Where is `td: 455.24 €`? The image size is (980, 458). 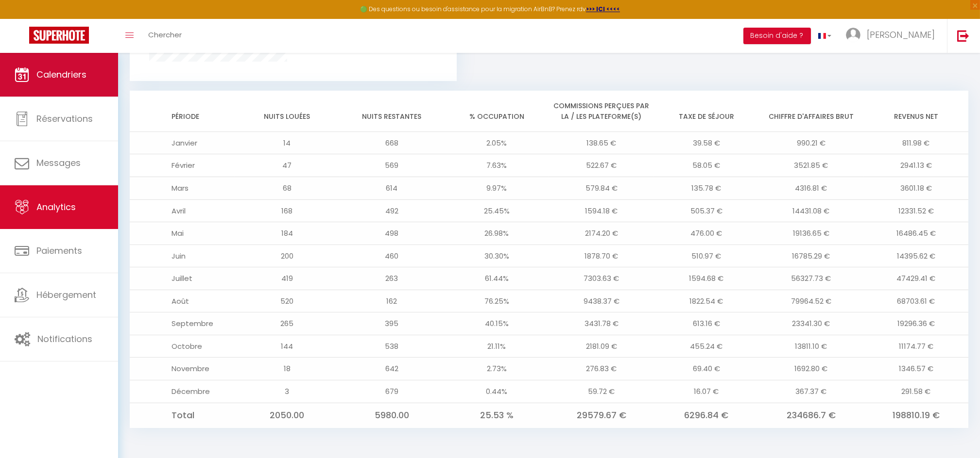
td: 455.24 € is located at coordinates (706, 346).